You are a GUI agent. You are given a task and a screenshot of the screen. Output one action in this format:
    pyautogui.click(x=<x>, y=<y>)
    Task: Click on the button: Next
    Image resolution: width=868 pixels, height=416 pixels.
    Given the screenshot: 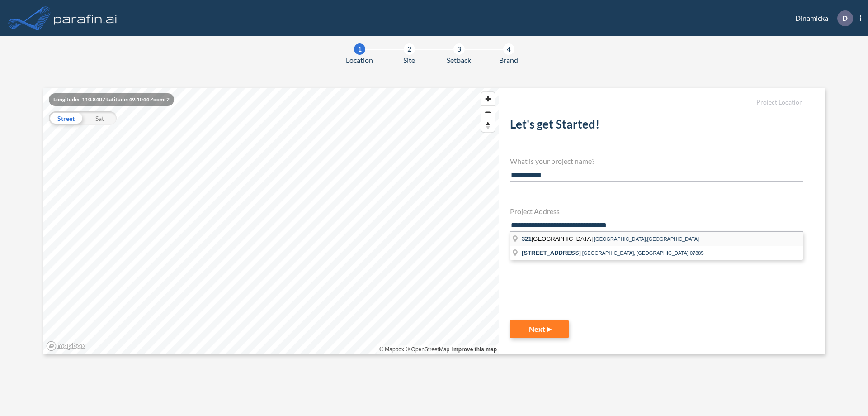 What is the action you would take?
    pyautogui.click(x=539, y=329)
    